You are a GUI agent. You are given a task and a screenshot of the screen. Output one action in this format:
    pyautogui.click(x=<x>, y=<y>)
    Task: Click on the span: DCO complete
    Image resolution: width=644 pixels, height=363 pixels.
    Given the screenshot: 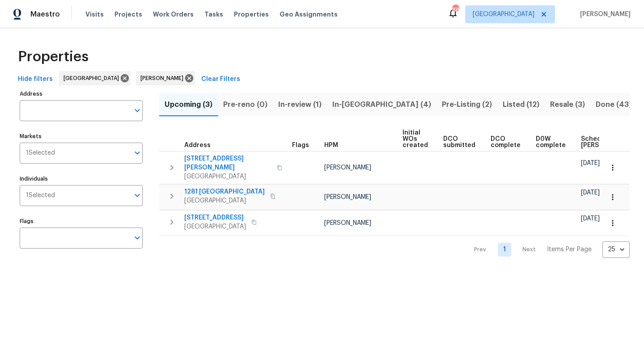 What is the action you would take?
    pyautogui.click(x=506, y=142)
    